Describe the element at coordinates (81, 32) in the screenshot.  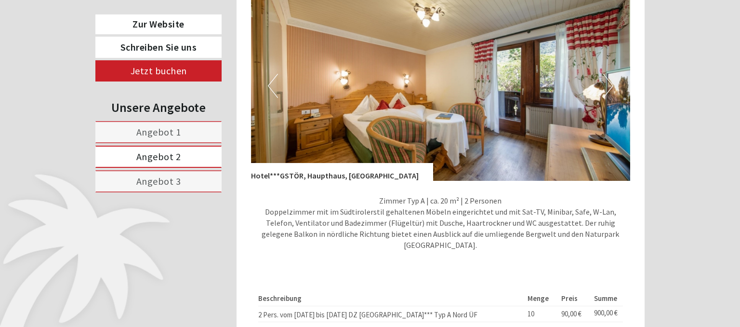
I see `div: PALMENGARTEN Hotel GSTÖR` at that location.